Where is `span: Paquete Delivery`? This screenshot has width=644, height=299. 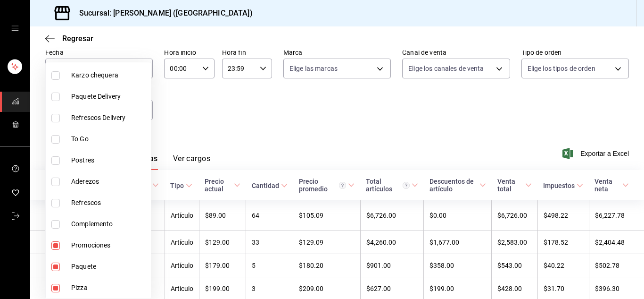
span: Paquete Delivery is located at coordinates (109, 96).